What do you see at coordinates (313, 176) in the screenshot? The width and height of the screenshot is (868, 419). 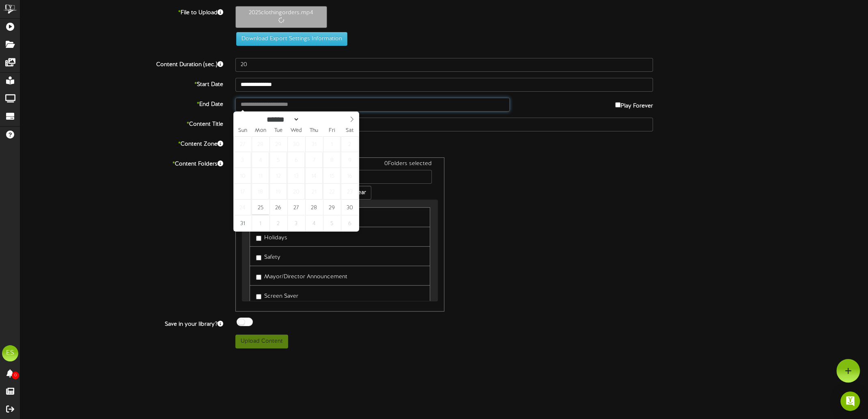 I see `span: August 14, 2025` at bounding box center [313, 176].